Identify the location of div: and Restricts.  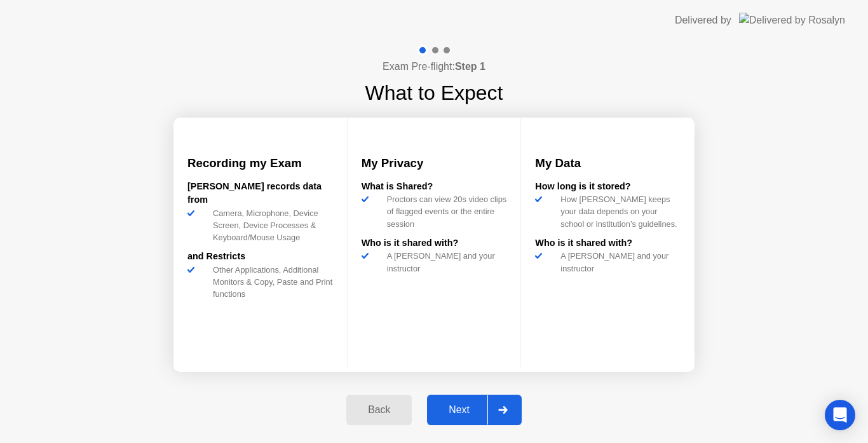
(260, 257).